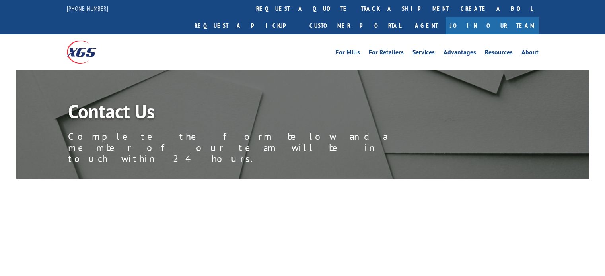  What do you see at coordinates (423, 54) in the screenshot?
I see `a: Services` at bounding box center [423, 54].